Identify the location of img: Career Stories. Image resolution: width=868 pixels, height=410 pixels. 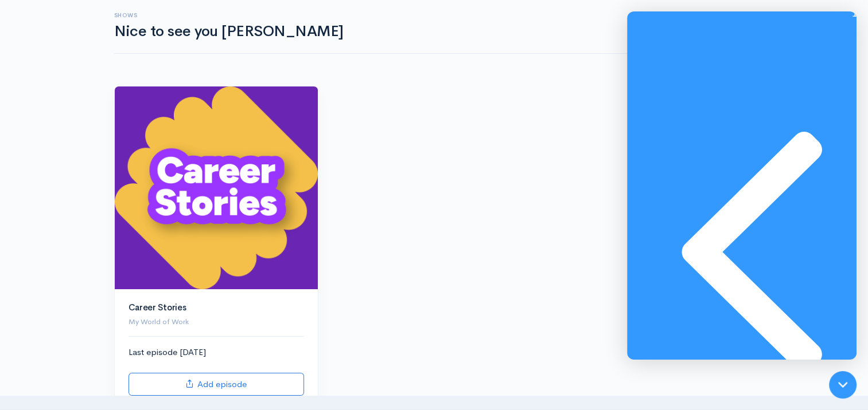
(216, 188).